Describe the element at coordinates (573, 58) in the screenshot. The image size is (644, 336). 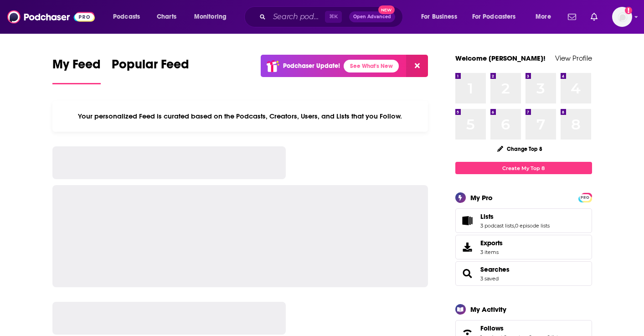
I see `a: View Profile` at that location.